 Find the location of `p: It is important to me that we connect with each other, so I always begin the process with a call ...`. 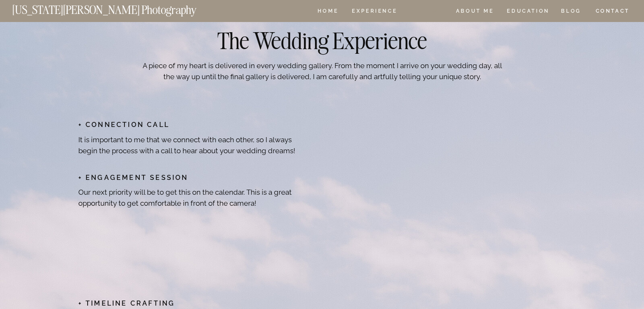

p: It is important to me that we connect with each other, so I always begin the process with a call ... is located at coordinates (188, 145).